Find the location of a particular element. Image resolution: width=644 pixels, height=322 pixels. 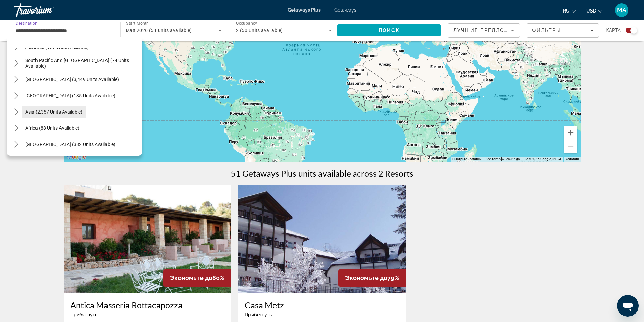

span: ru is located at coordinates (566, 11).